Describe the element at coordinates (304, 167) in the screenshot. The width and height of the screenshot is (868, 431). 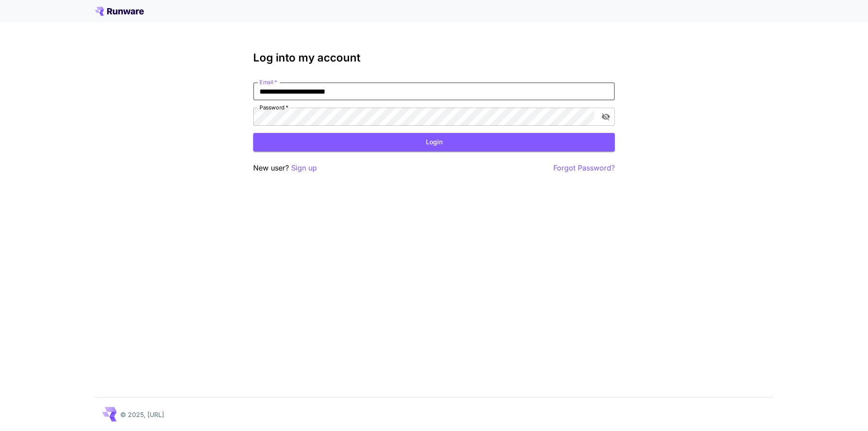
I see `p: Sign up` at that location.